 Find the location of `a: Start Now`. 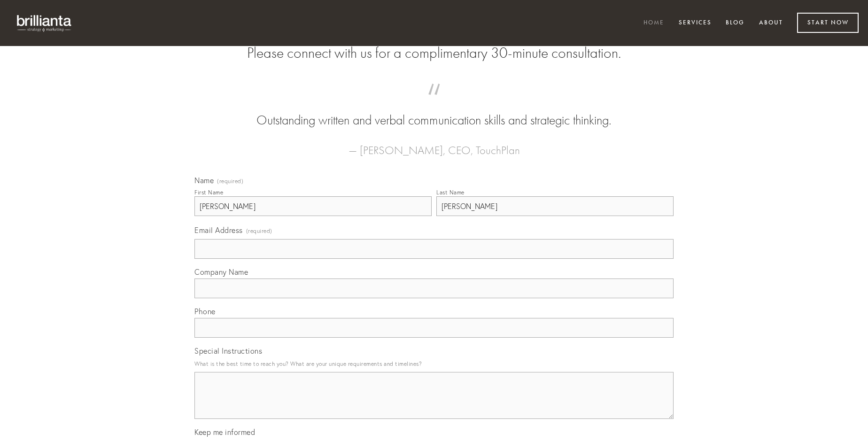

a: Start Now is located at coordinates (827, 23).